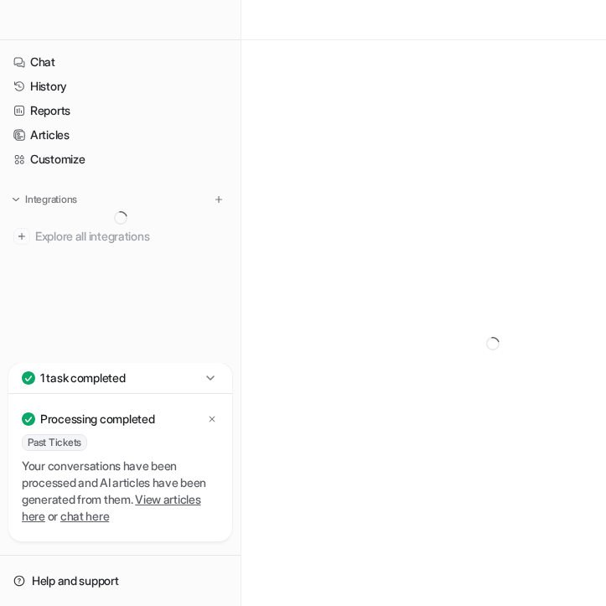 The height and width of the screenshot is (606, 606). What do you see at coordinates (120, 62) in the screenshot?
I see `a: Chat` at bounding box center [120, 62].